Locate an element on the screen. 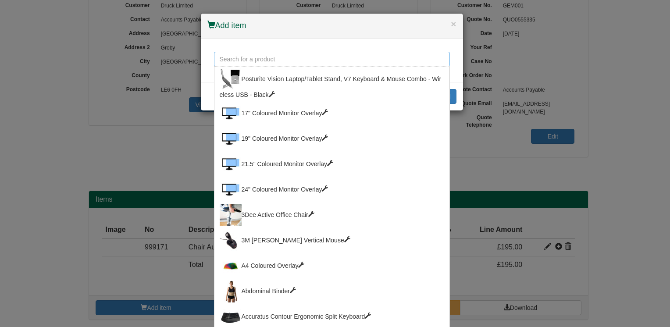 The height and width of the screenshot is (327, 670). h4: Add item is located at coordinates (332, 26).